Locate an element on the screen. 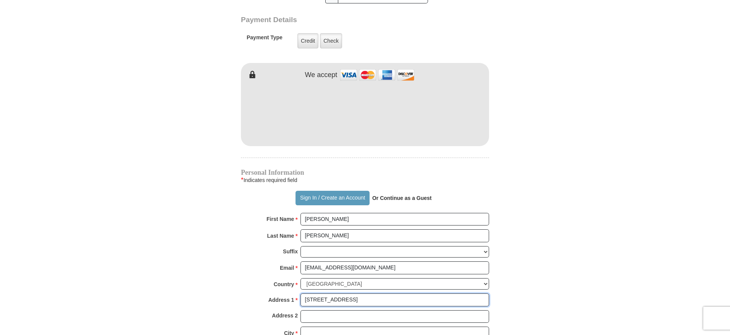 This screenshot has width=730, height=335. img: credit cards accepted is located at coordinates (377, 75).